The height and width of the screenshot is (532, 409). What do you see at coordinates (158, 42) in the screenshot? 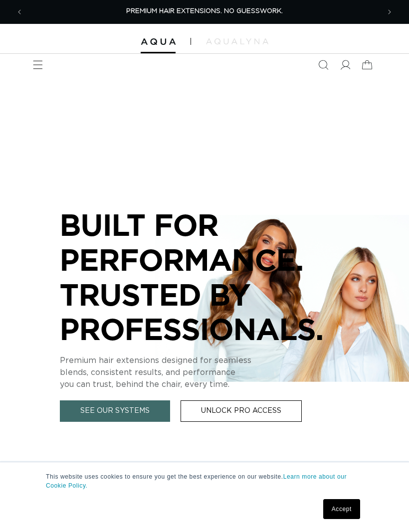
I see `img: Aqua Hair Extensions` at bounding box center [158, 42].